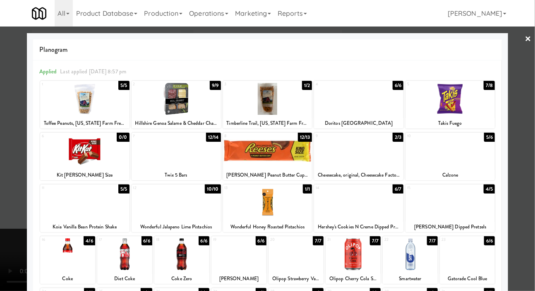 The image size is (535, 291). Describe the element at coordinates (55, 239) in the screenshot. I see `div: 16` at that location.